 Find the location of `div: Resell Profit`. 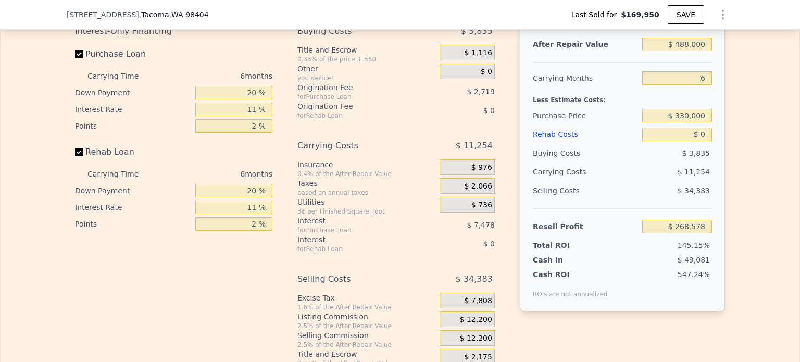

div: Resell Profit is located at coordinates (585, 226).